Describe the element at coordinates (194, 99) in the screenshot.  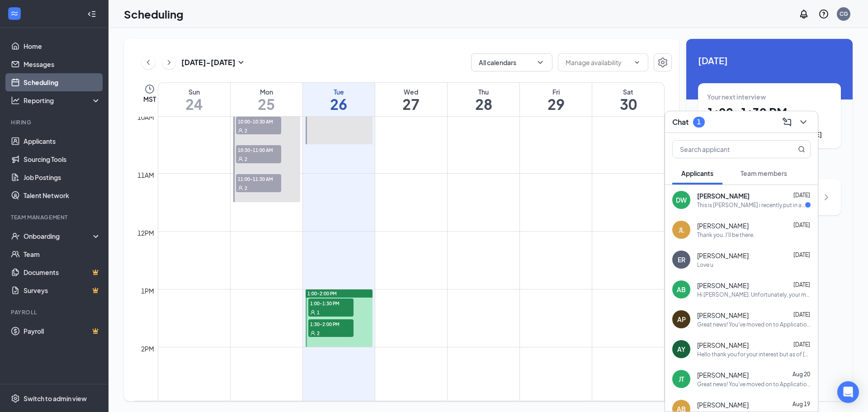
I see `a: August 24, 2025` at that location.